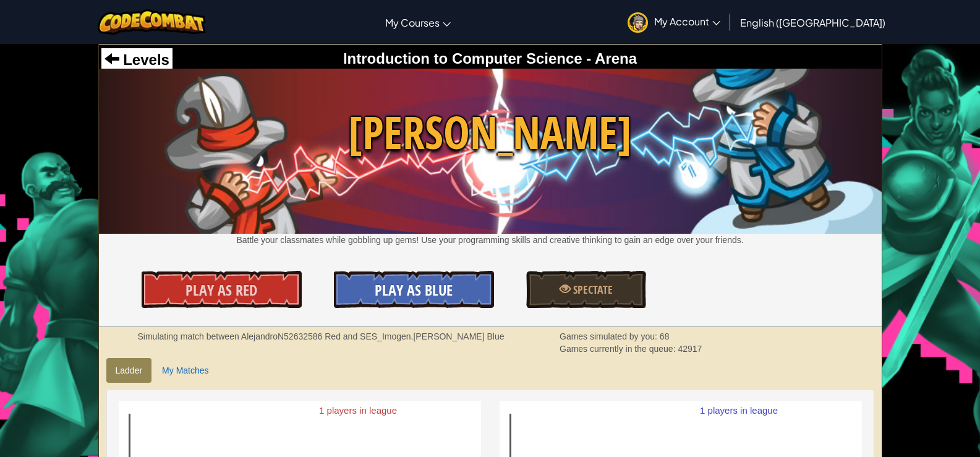 Image resolution: width=980 pixels, height=457 pixels. Describe the element at coordinates (490, 151) in the screenshot. I see `img: Wakka Maul` at that location.